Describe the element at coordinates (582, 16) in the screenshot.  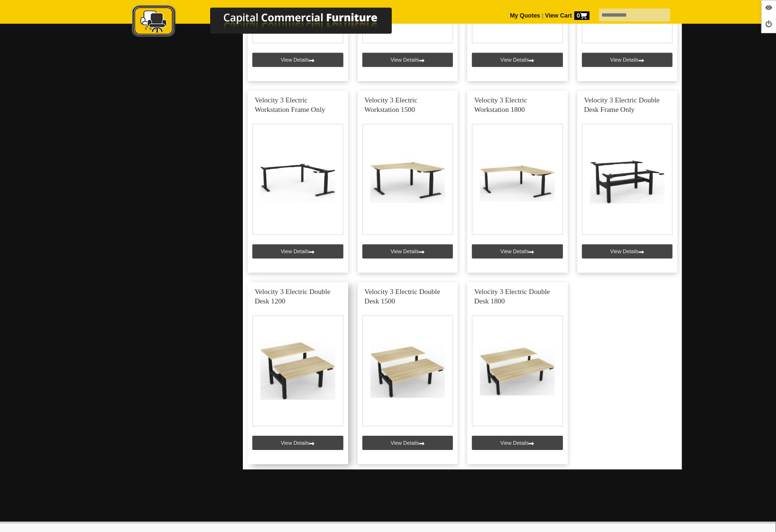
I see `span: 0` at that location.